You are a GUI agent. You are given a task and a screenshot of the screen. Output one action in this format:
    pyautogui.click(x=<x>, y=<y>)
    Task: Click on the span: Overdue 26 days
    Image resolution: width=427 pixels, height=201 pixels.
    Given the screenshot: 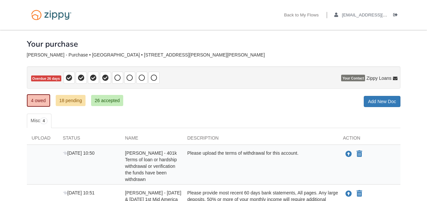 What is the action you would take?
    pyautogui.click(x=46, y=78)
    